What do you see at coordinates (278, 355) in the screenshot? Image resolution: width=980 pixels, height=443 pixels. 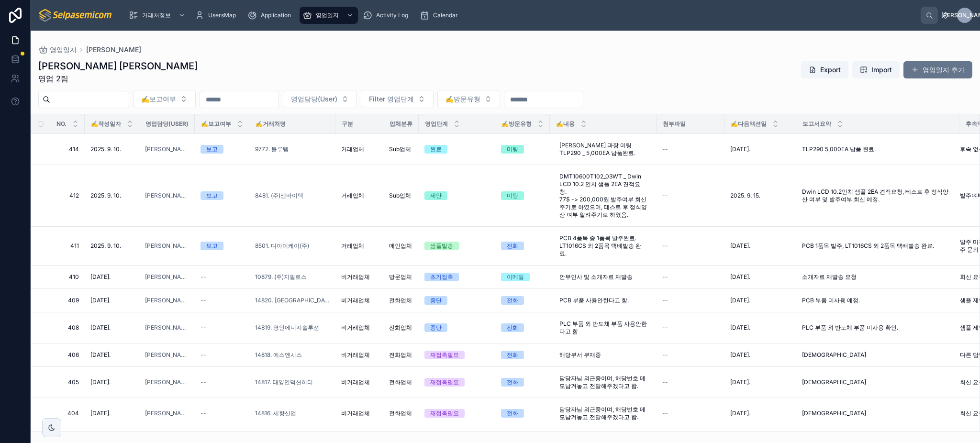 I see `a: 14818. 에스엔시스` at bounding box center [278, 355].